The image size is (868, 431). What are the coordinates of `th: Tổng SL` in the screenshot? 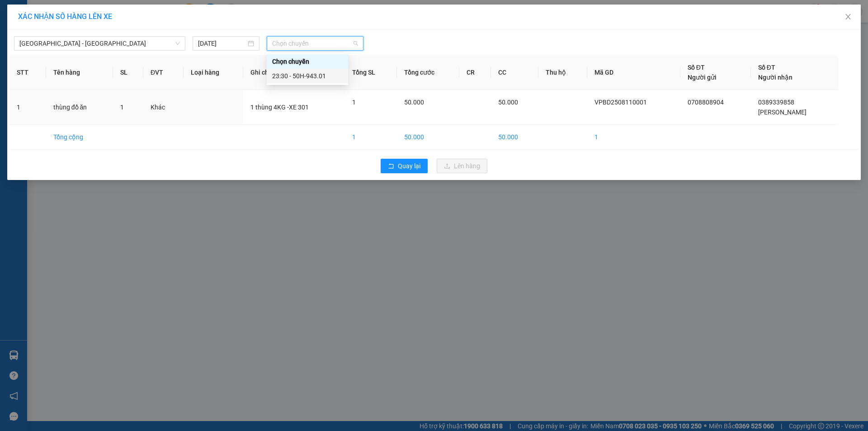 It's located at (371, 73).